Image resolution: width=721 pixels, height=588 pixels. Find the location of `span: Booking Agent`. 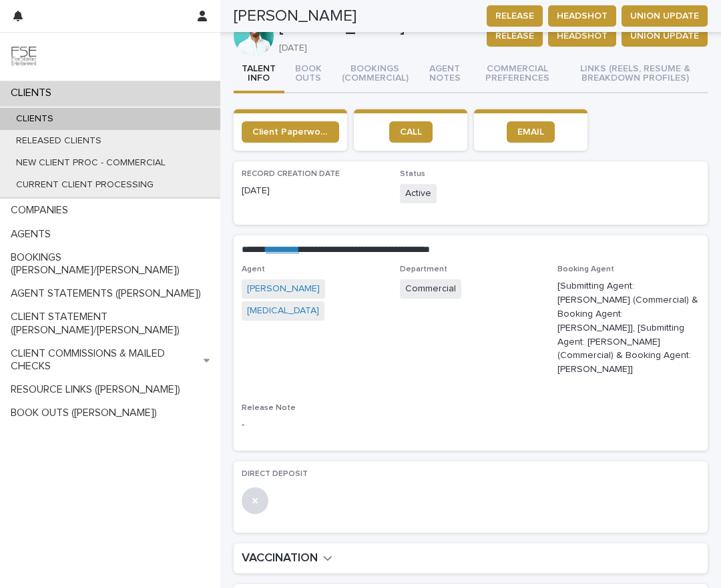

span: Booking Agent is located at coordinates (585, 270).